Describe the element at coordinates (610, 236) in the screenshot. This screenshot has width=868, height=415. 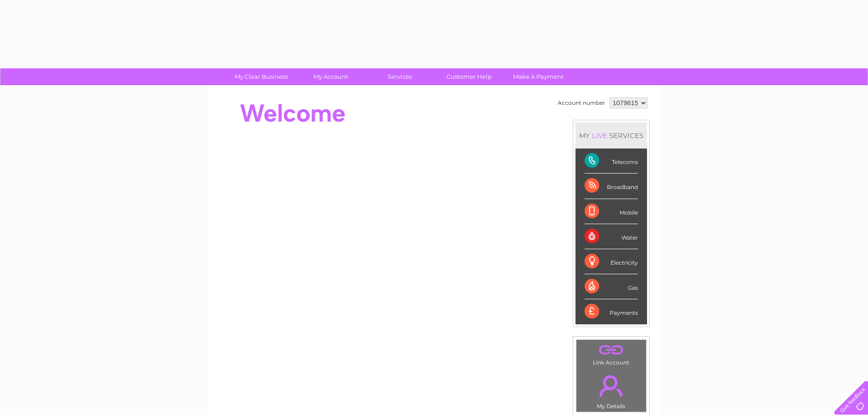
I see `div: Water` at that location.